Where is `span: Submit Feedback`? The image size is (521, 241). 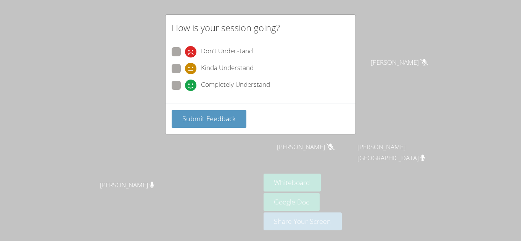 span: Submit Feedback is located at coordinates (209, 119).